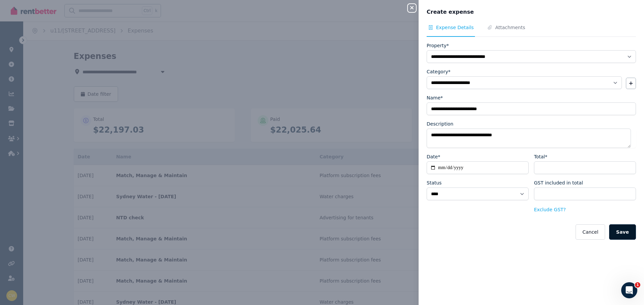  Describe the element at coordinates (455, 28) in the screenshot. I see `span: Expense Details` at that location.